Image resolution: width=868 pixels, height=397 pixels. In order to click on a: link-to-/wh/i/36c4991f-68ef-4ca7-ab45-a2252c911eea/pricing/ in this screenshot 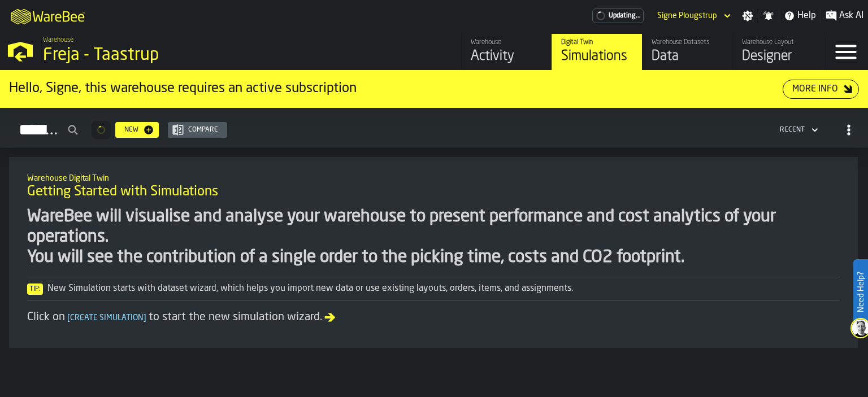, I will do `click(618, 16)`.